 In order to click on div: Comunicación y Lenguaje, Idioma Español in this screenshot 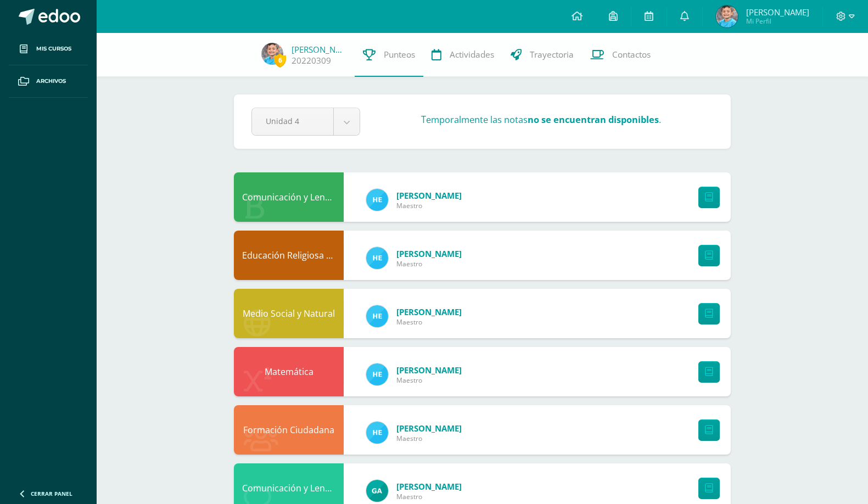, I will do `click(289, 197)`.